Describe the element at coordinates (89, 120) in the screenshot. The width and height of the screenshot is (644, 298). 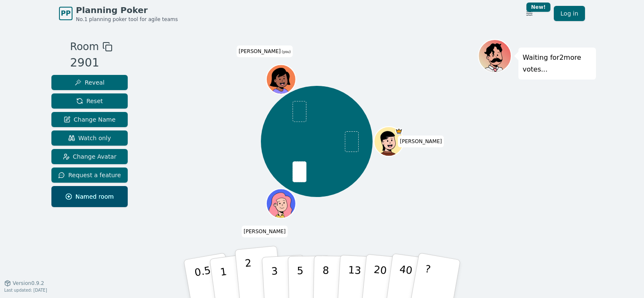
I see `span: Change Name` at that location.